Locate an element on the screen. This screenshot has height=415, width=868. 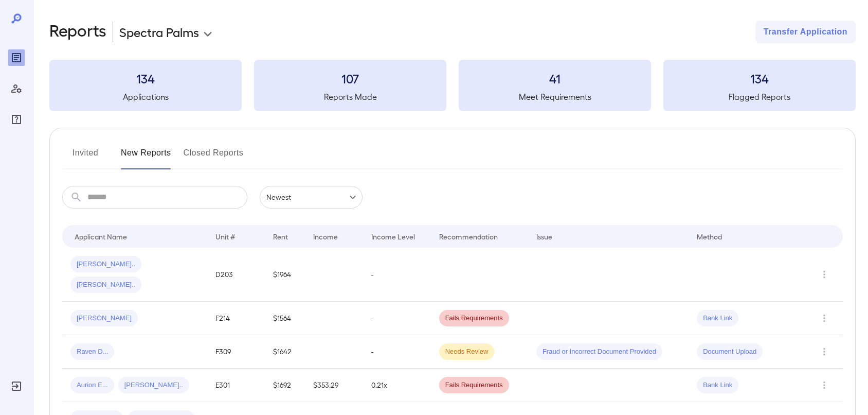
button: New Reports is located at coordinates (146, 157).